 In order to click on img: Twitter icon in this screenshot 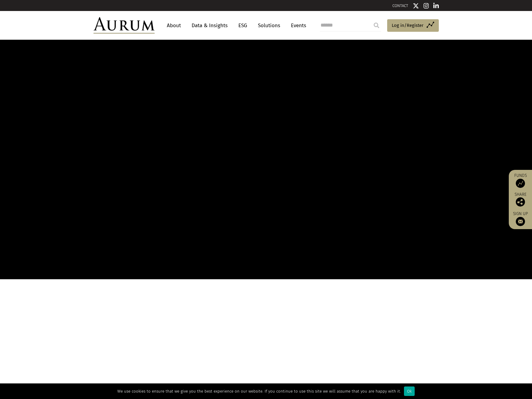, I will do `click(416, 6)`.